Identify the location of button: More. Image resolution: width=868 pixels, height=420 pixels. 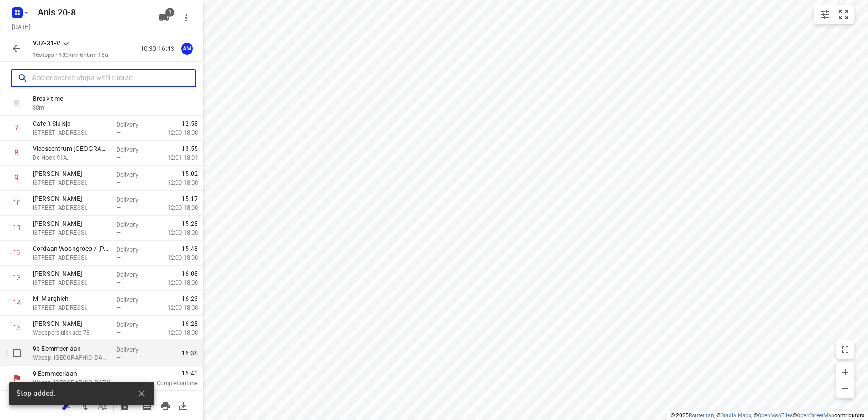
(186, 18).